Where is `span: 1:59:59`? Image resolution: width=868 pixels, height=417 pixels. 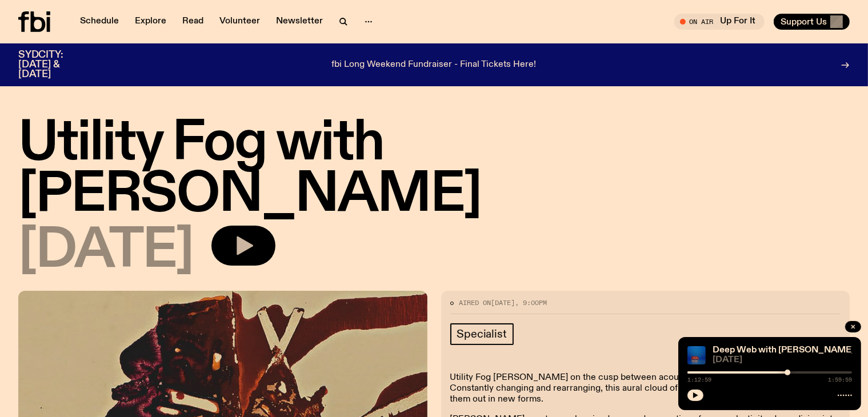 span: 1:59:59 is located at coordinates (840, 380).